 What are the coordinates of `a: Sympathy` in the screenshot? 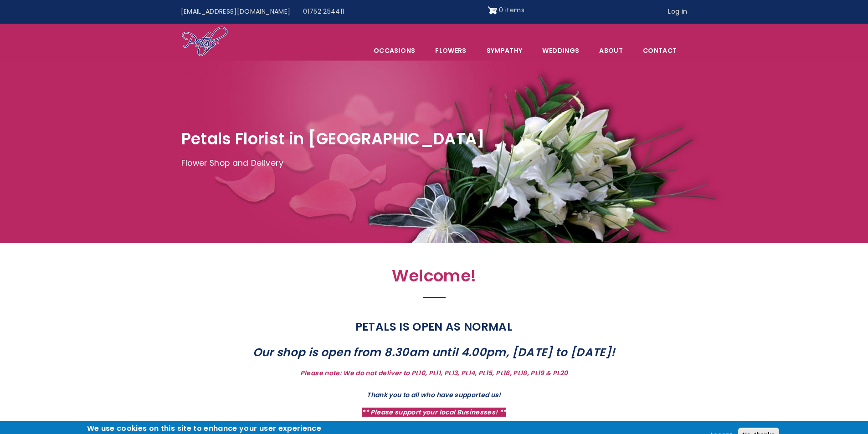 It's located at (504, 51).